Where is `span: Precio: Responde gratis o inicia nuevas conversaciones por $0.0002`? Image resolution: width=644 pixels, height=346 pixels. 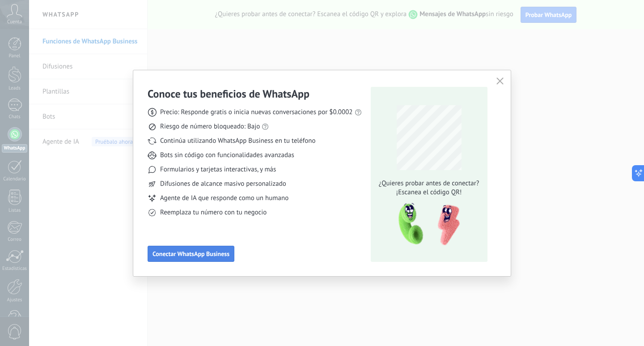 span: Precio: Responde gratis o inicia nuevas conversaciones por $0.0002 is located at coordinates (256, 112).